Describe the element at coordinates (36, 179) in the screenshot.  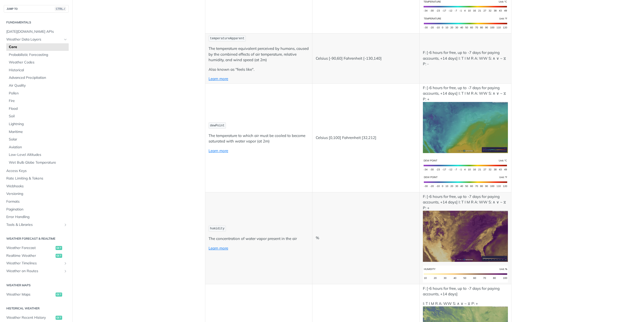
I see `a: Rate Limiting & Tokens` at that location.